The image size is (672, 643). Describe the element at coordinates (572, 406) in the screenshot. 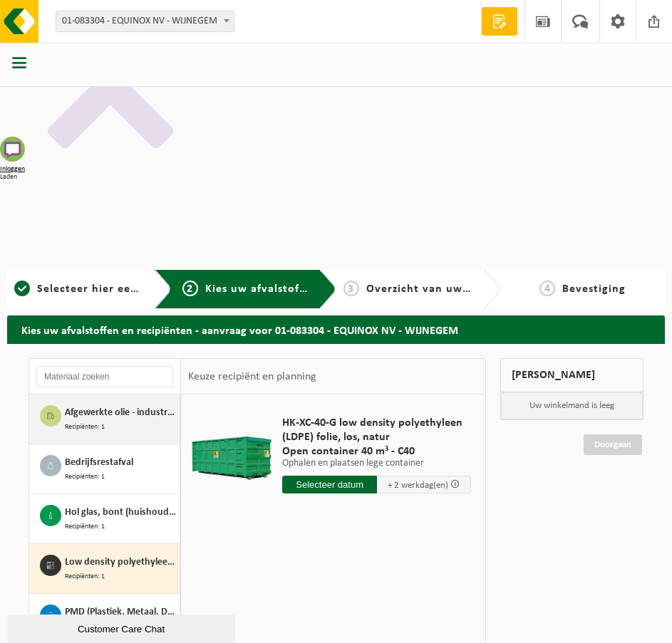

I see `p: Uw winkelmand is leeg` at that location.